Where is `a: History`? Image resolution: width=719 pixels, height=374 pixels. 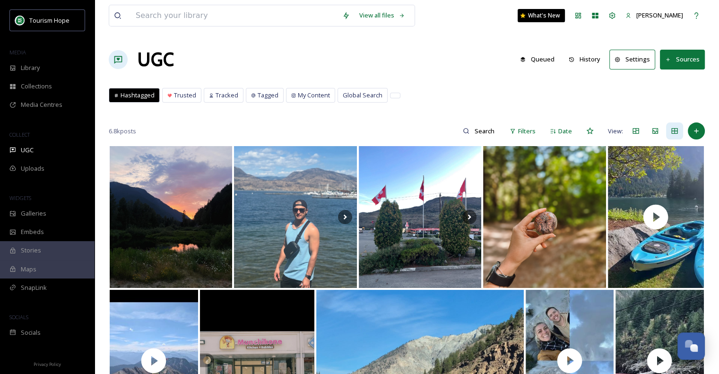
a: History is located at coordinates (587, 59).